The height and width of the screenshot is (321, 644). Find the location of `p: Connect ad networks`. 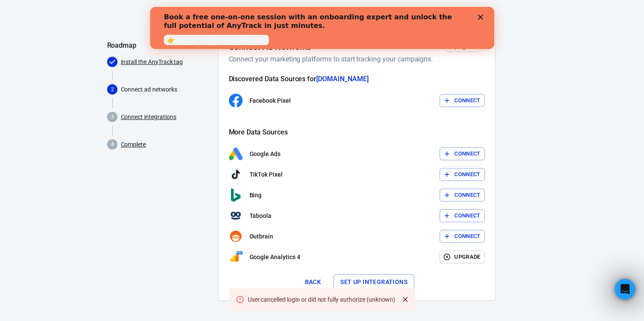

p: Connect ad networks is located at coordinates (166, 89).